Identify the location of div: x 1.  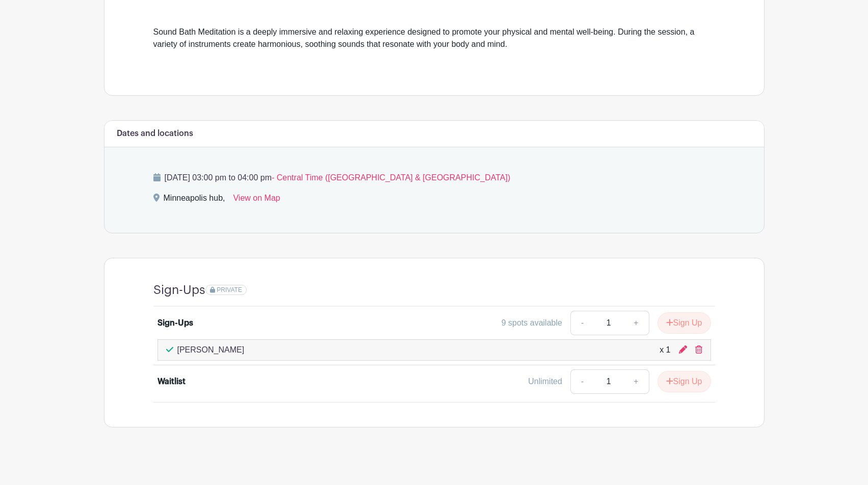
(664, 350).